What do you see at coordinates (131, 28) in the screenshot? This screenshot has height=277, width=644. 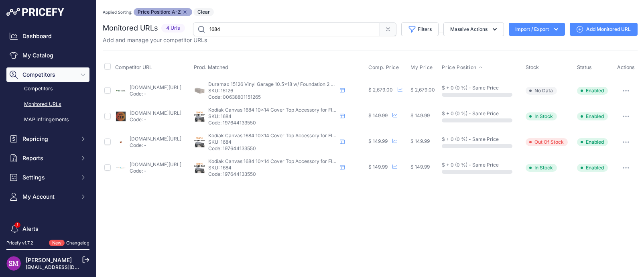 I see `h2: Monitored URLs` at bounding box center [131, 28].